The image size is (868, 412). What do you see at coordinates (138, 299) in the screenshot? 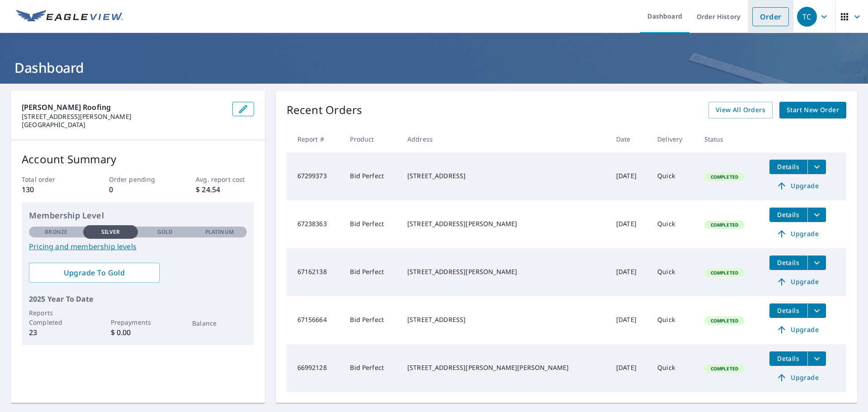
I see `p: 2025 Year To Date` at bounding box center [138, 299].